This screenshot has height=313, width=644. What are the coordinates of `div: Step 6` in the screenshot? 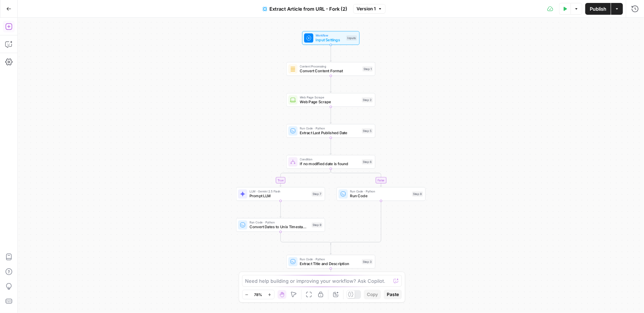 It's located at (368, 162).